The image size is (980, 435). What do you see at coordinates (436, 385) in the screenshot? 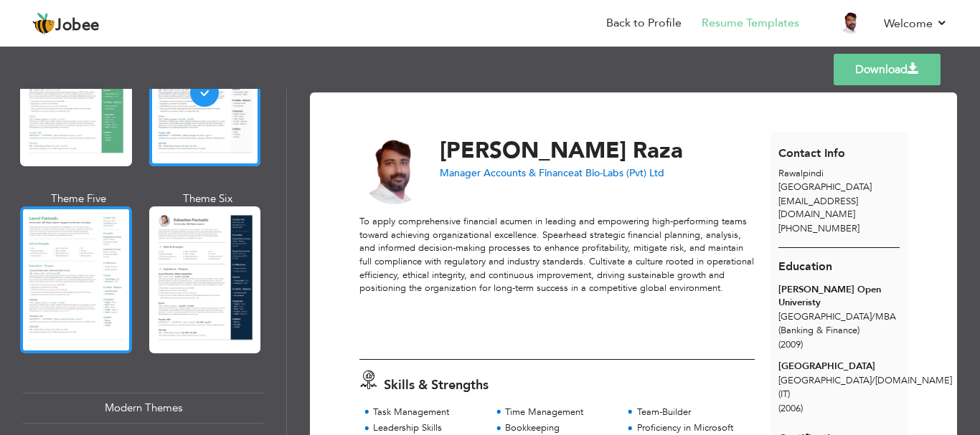
I see `span: Skills & Strengths` at bounding box center [436, 385].